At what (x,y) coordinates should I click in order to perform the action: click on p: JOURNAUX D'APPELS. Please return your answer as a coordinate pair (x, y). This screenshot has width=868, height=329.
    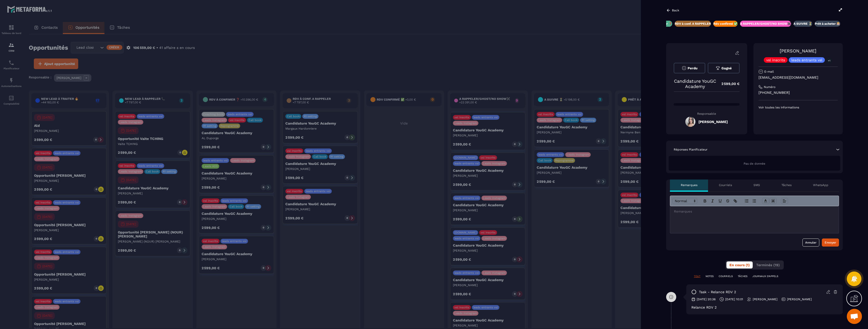
    Looking at the image, I should click on (765, 276).